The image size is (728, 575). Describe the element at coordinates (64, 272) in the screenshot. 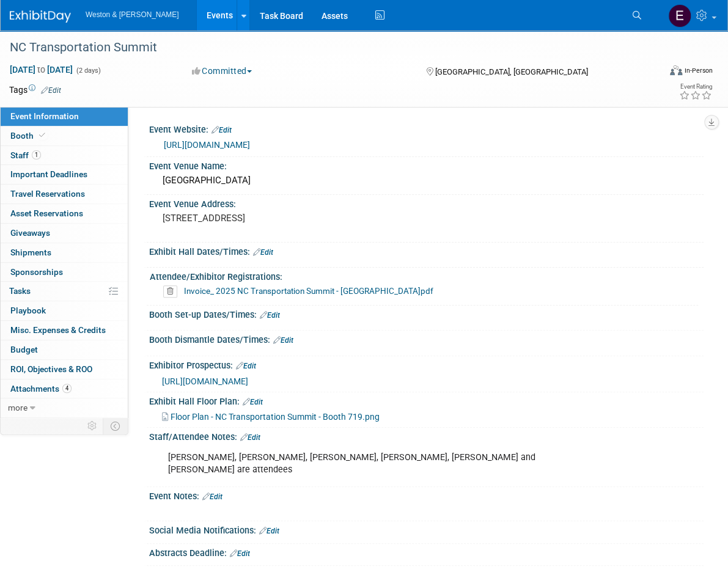

I see `a: Sponsorships` at that location.